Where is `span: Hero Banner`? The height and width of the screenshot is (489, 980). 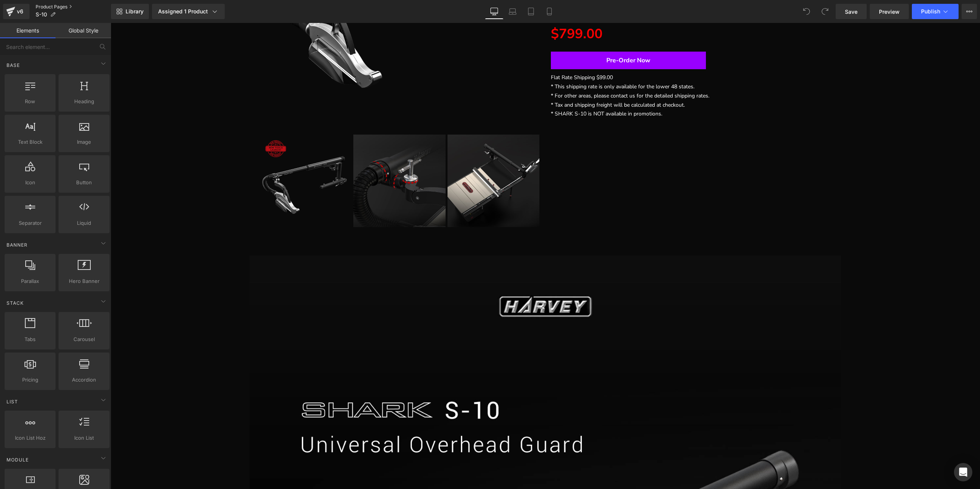
span: Hero Banner is located at coordinates (84, 281).